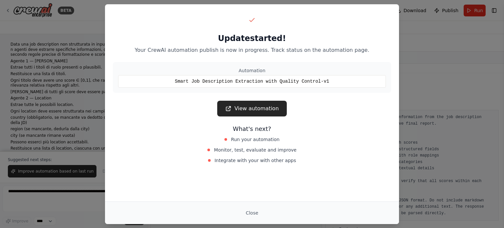 This screenshot has width=504, height=228. Describe the element at coordinates (255, 150) in the screenshot. I see `span: Monitor, test, evaluate and improve` at that location.